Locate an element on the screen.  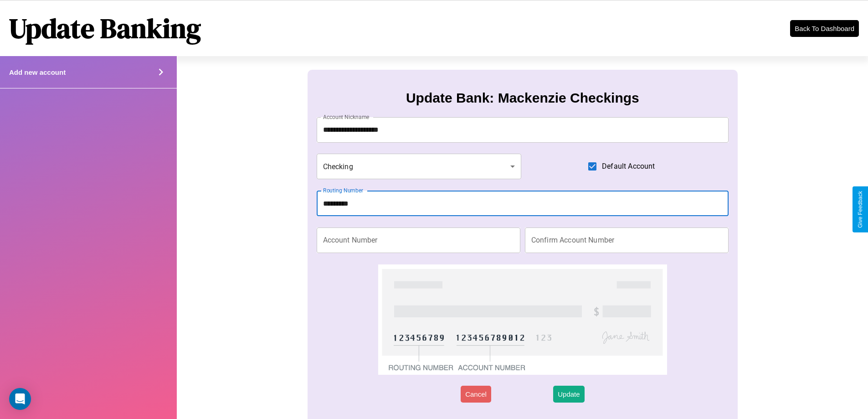
h1: Update Banking is located at coordinates (105, 28).